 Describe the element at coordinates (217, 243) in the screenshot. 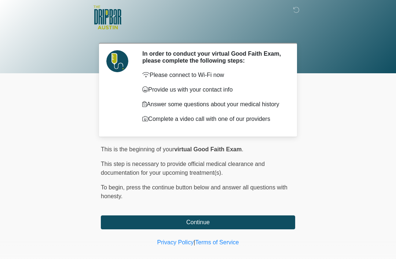

I see `a: Terms of Service` at that location.